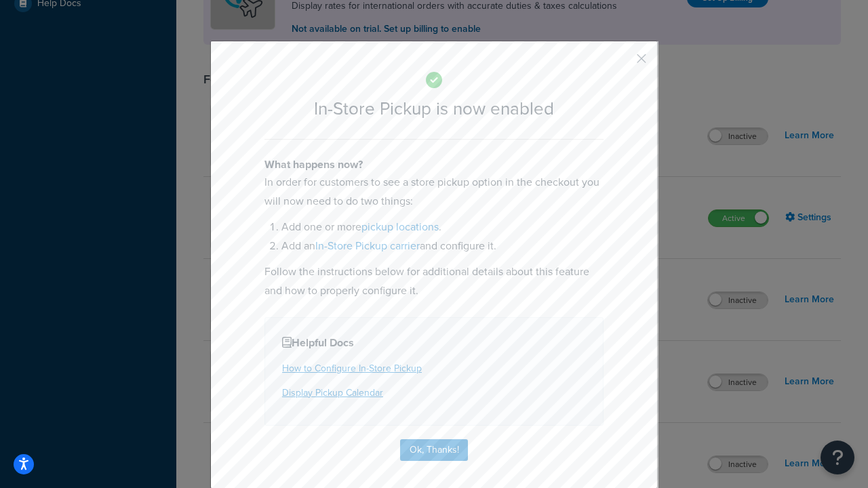  I want to click on h4: Helpful Docs, so click(434, 343).